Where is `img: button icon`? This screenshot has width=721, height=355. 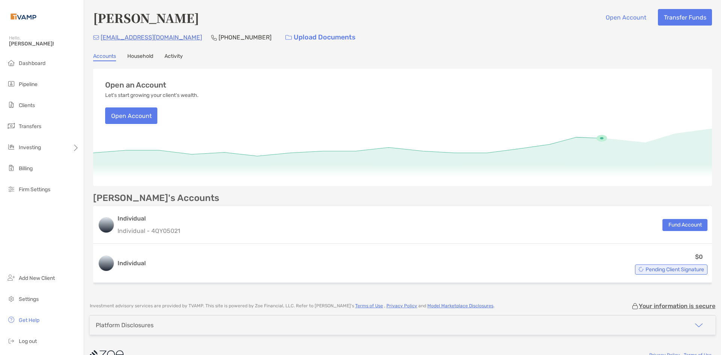
img: button icon is located at coordinates (288, 38).